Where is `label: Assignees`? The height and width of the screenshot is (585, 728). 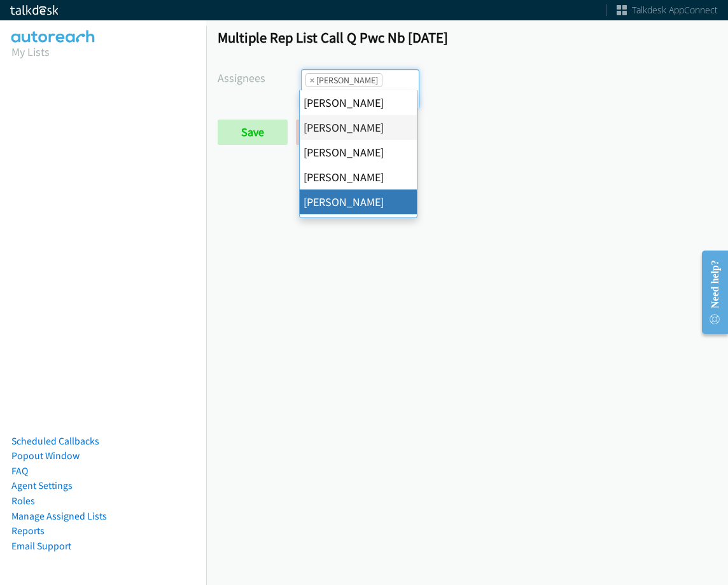 label: Assignees is located at coordinates (259, 78).